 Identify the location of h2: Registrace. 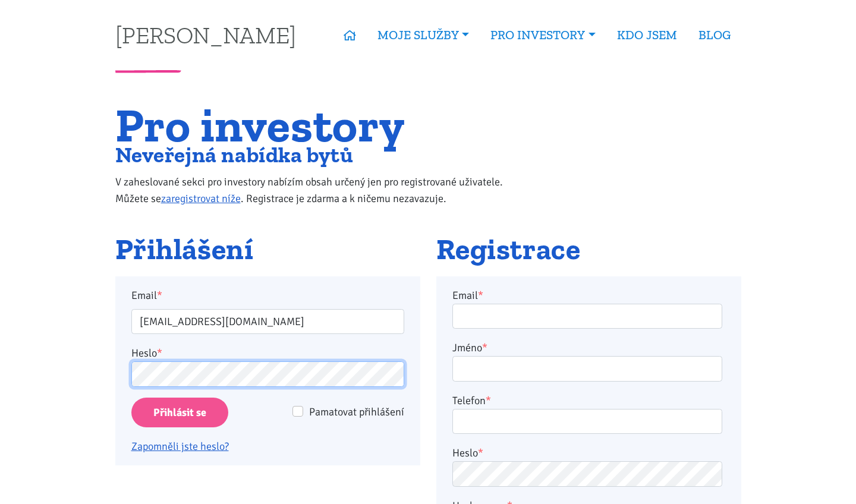
(589, 250).